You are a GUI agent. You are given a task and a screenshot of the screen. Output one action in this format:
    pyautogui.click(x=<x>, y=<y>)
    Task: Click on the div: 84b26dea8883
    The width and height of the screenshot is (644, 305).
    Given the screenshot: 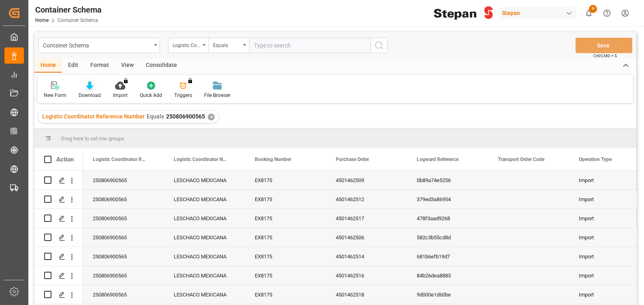 What is the action you would take?
    pyautogui.click(x=447, y=275)
    